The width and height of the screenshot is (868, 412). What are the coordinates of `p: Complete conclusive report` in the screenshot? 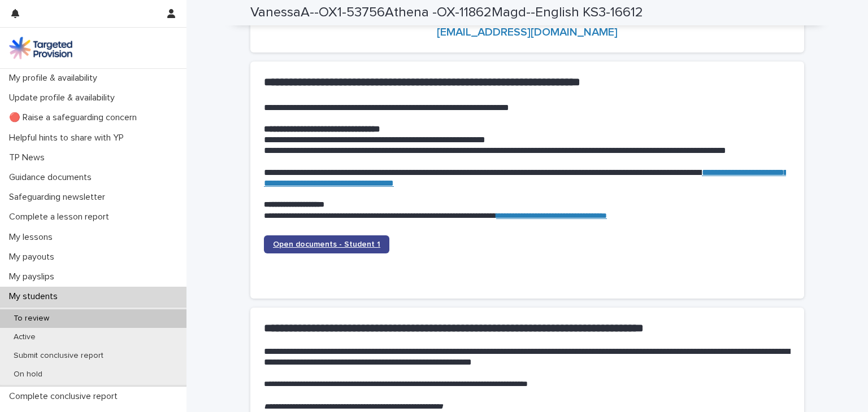 It's located at (65, 397).